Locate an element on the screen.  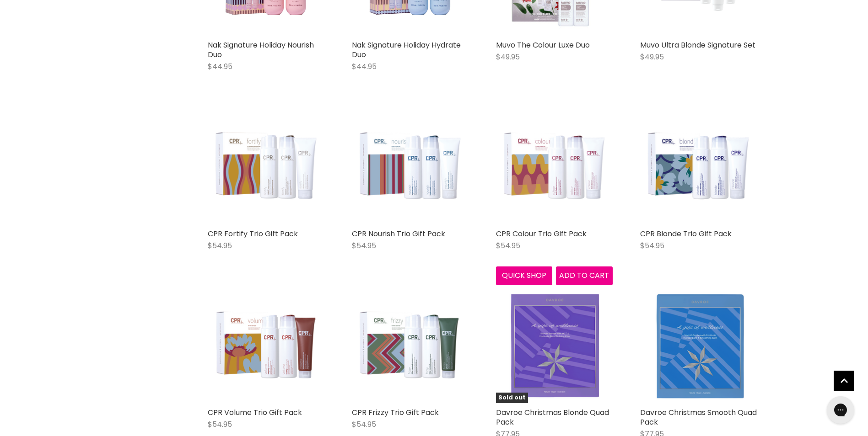
span: Add to cart is located at coordinates (584, 275).